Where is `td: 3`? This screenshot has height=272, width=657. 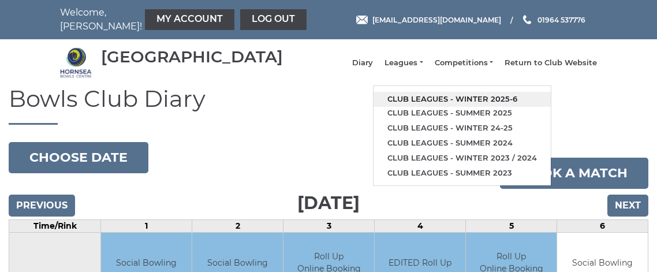
td: 3 is located at coordinates (329, 226).